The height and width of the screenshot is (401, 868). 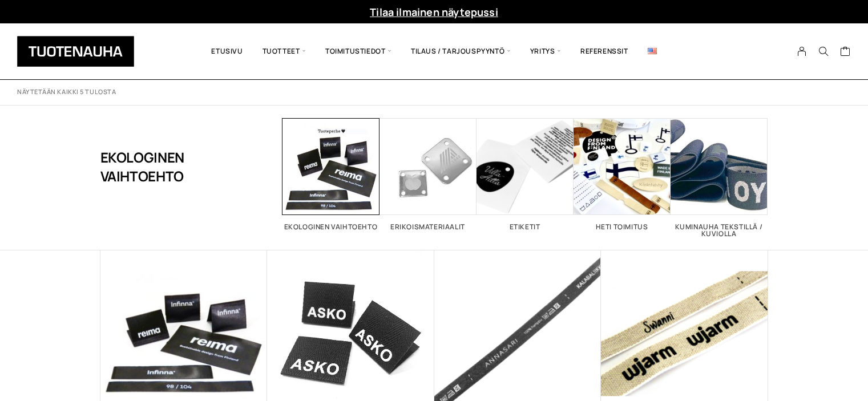 I want to click on a: Visit product category Ekologinen vaihtoehto, so click(x=331, y=174).